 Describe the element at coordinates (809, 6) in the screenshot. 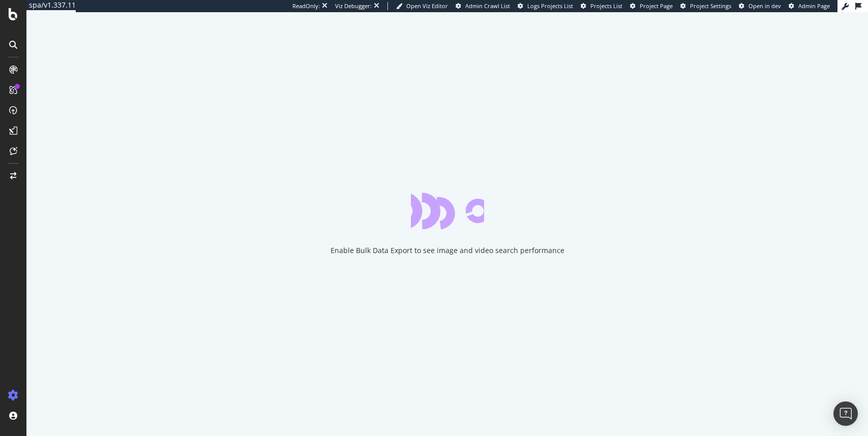

I see `a: Admin Page` at that location.